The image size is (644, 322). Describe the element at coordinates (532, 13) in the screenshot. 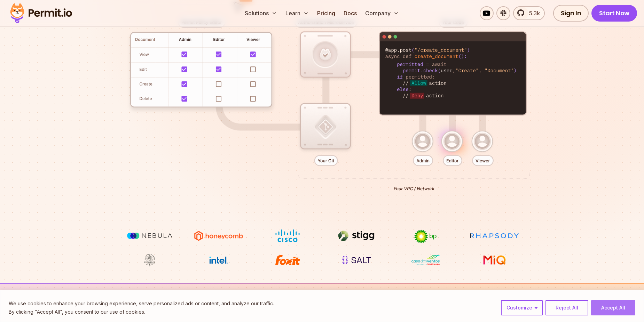

I see `span: 5.3k` at that location.